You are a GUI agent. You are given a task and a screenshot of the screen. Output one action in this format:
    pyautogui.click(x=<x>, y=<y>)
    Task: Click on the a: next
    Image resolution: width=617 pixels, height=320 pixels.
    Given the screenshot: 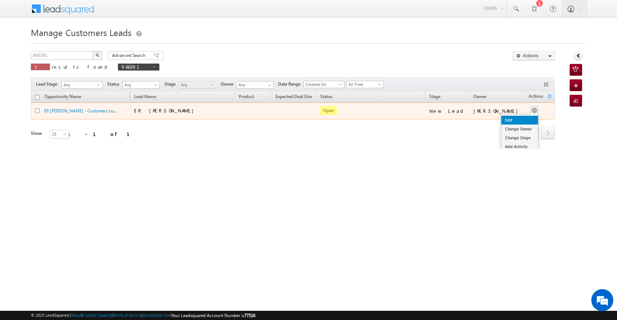 What is the action you would take?
    pyautogui.click(x=548, y=133)
    